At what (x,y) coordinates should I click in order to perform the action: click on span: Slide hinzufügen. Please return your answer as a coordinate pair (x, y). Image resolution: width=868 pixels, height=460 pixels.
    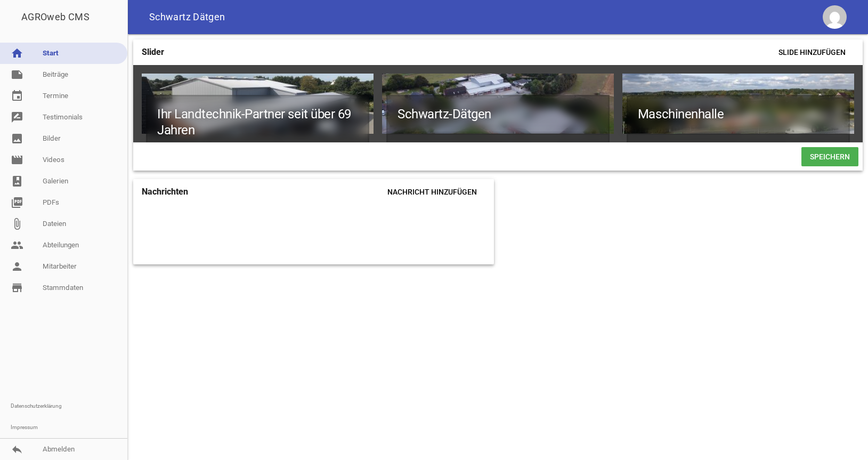
    Looking at the image, I should click on (812, 52).